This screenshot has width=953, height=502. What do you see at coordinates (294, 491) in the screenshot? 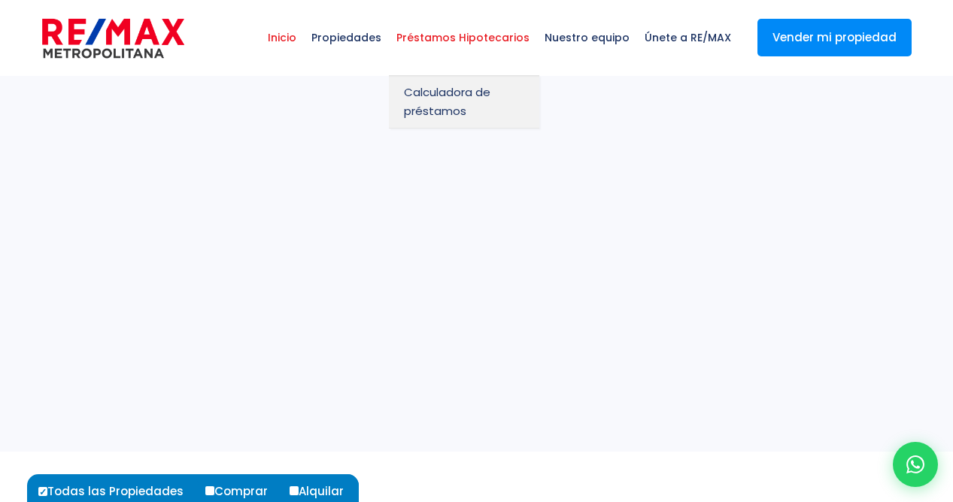
I see `input: Alquilar` at bounding box center [294, 491].